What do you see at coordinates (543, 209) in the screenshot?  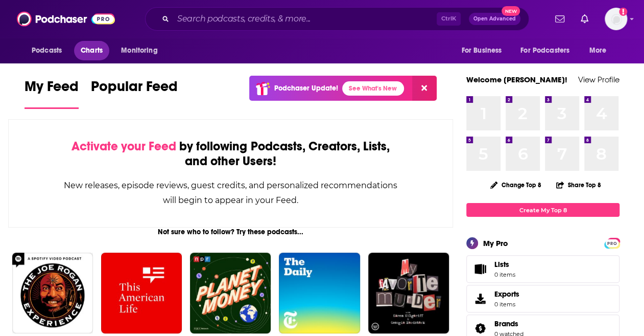 I see `a: Create My Top 8` at bounding box center [543, 209].